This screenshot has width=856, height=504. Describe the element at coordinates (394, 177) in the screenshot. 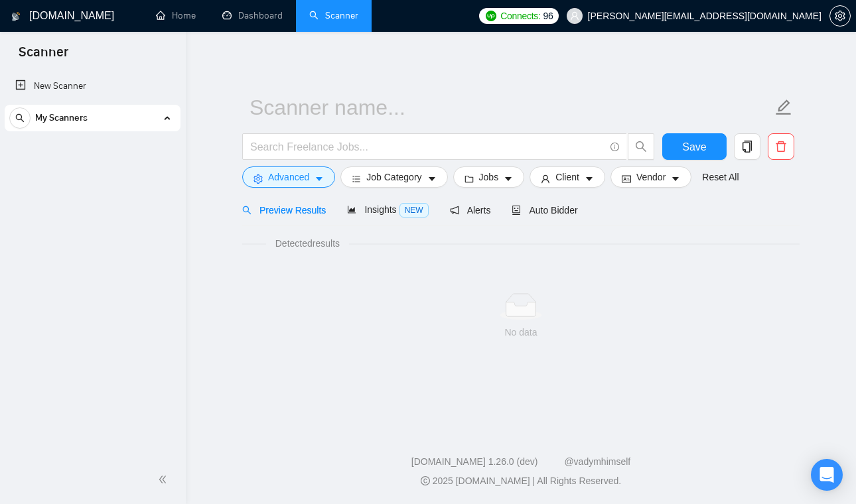

I see `span: Job Category` at that location.